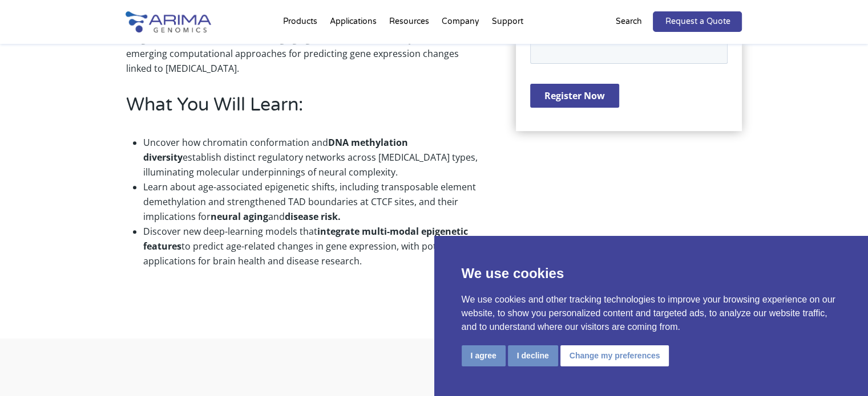 This screenshot has height=396, width=868. I want to click on li: Learn about age-associated epigenetic shifts, including transposable element demethylation and st..., so click(313, 202).